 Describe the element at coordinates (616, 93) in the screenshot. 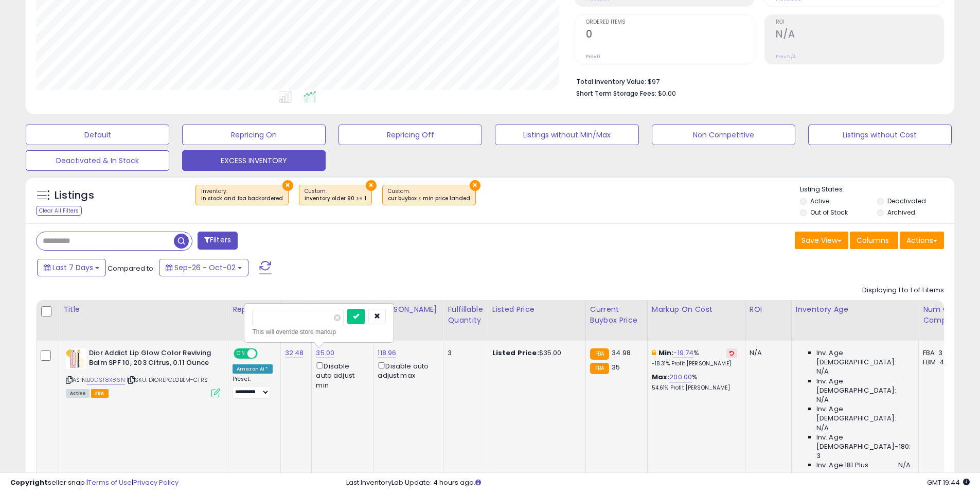

I see `b: Short Term Storage Fees:` at that location.